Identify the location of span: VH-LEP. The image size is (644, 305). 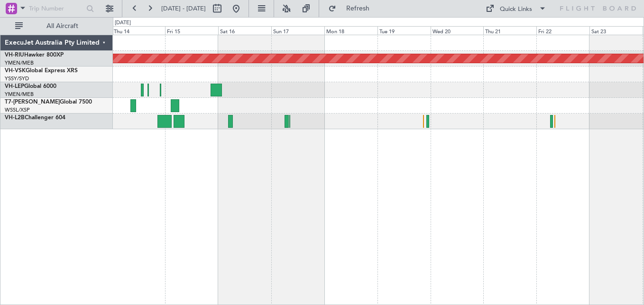
(14, 86).